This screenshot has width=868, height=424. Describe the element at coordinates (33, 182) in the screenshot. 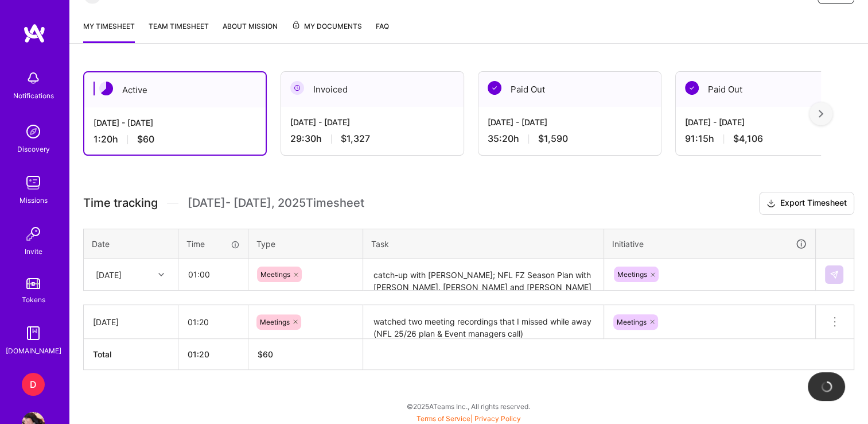

I see `img: teamwork` at that location.